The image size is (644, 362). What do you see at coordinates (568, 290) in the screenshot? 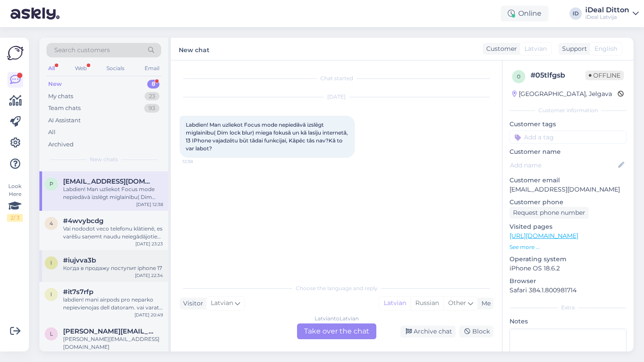
I see `p: Safari 384.1.800981714` at bounding box center [568, 290].